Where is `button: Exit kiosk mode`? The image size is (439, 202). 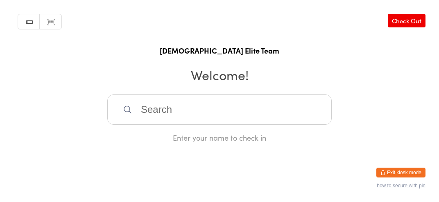 button: Exit kiosk mode is located at coordinates (400, 173).